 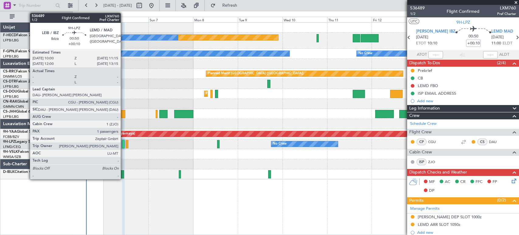 What do you see at coordinates (10, 91) in the screenshot?
I see `span: CS-DOU` at bounding box center [10, 91].